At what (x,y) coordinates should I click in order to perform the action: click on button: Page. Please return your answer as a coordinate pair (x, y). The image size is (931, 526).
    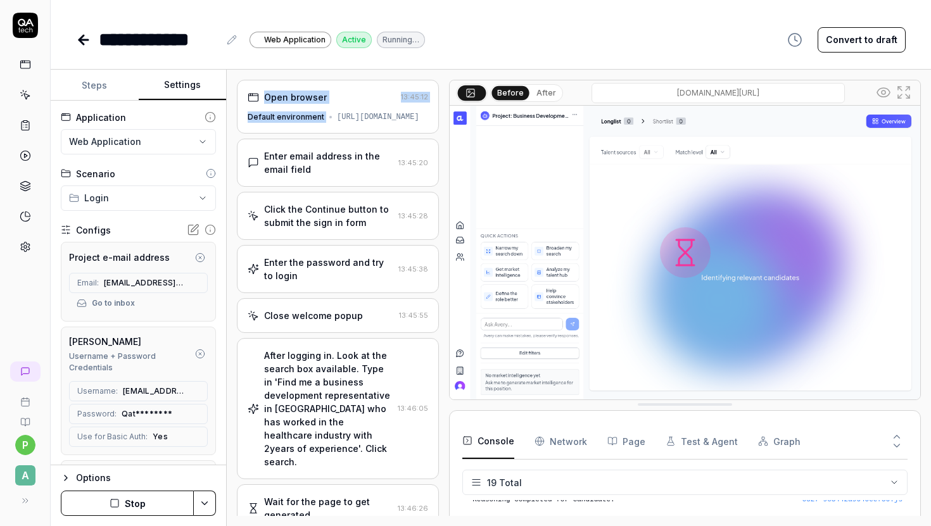
    Looking at the image, I should click on (626, 441).